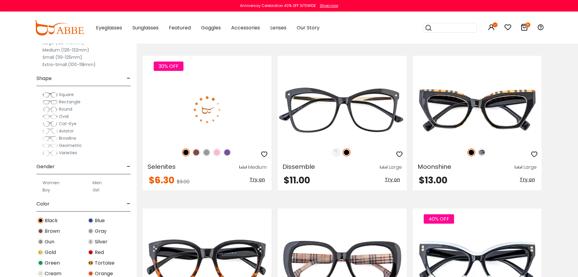  I want to click on label: Medium (126-132mm), so click(66, 50).